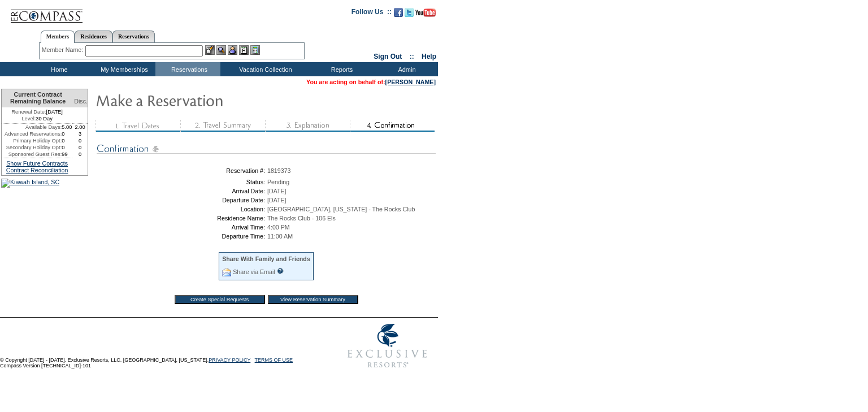 This screenshot has height=412, width=868. I want to click on a: TERMS OF USE, so click(274, 360).